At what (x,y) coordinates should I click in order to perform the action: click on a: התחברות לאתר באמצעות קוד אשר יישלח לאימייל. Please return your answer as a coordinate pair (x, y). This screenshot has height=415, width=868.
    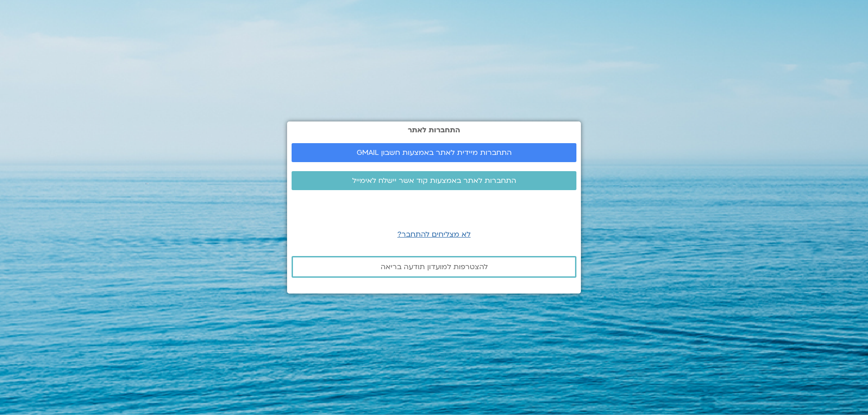
    Looking at the image, I should click on (434, 181).